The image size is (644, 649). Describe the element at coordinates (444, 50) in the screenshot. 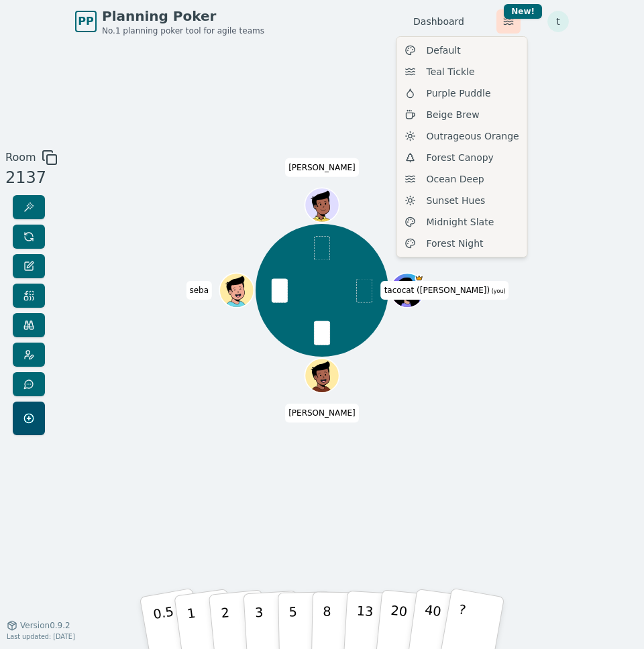

I see `span: Default` at that location.